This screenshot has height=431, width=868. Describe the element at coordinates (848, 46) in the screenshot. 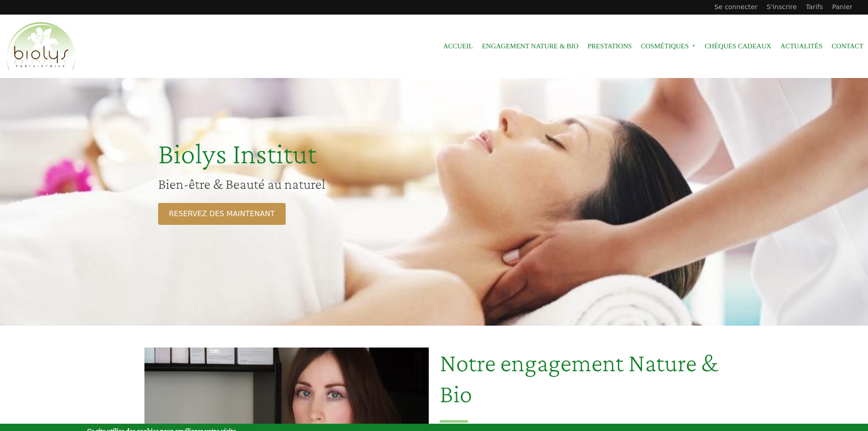

I see `a: Contact` at that location.